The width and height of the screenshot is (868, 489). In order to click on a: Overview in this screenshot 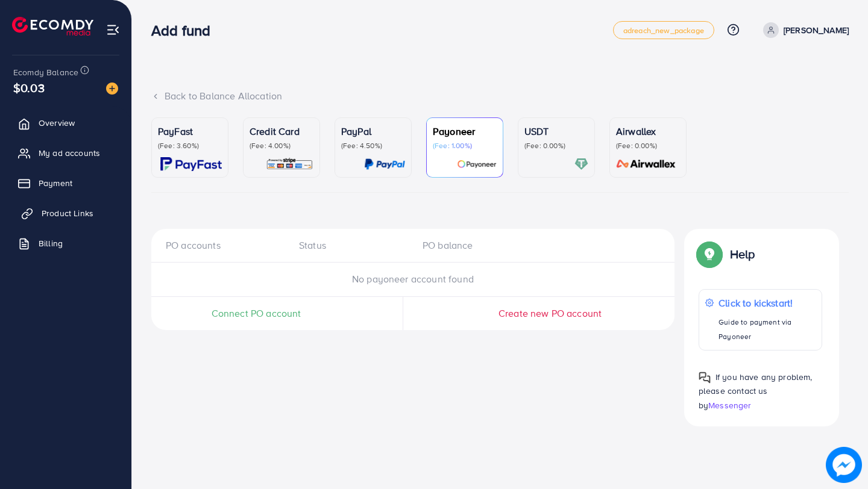, I will do `click(66, 123)`.